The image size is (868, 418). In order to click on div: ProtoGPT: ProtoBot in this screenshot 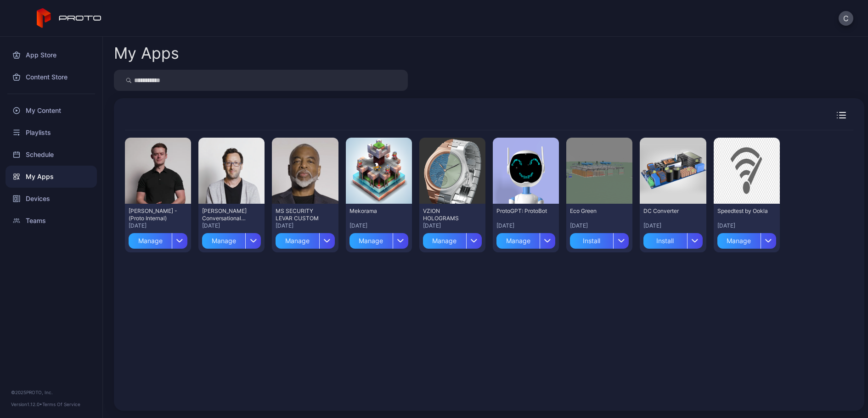, I will do `click(522, 211)`.